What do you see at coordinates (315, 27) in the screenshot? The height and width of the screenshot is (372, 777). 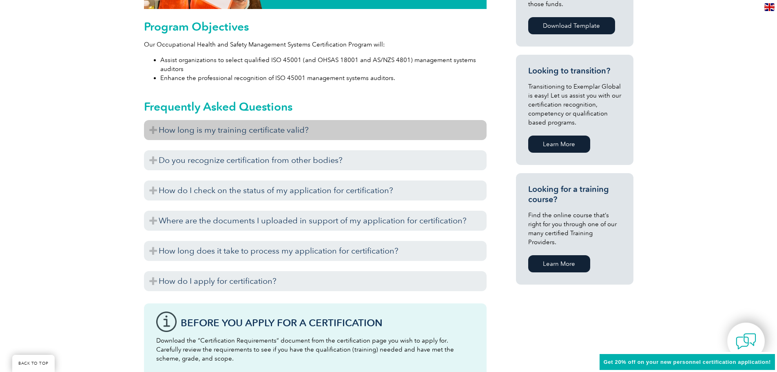 I see `h2: Program Objectives` at bounding box center [315, 27].